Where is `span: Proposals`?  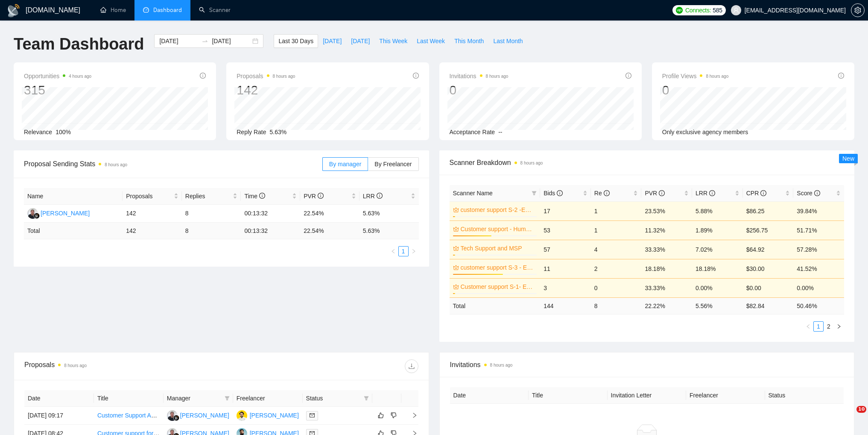
span: Proposals is located at coordinates (265, 76).